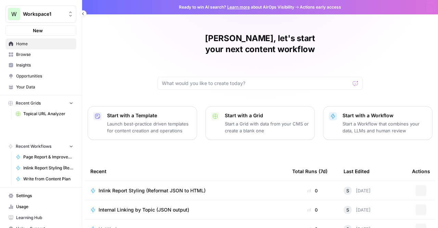 The height and width of the screenshot is (228, 438). Describe the element at coordinates (41, 65) in the screenshot. I see `a: Insights` at that location.